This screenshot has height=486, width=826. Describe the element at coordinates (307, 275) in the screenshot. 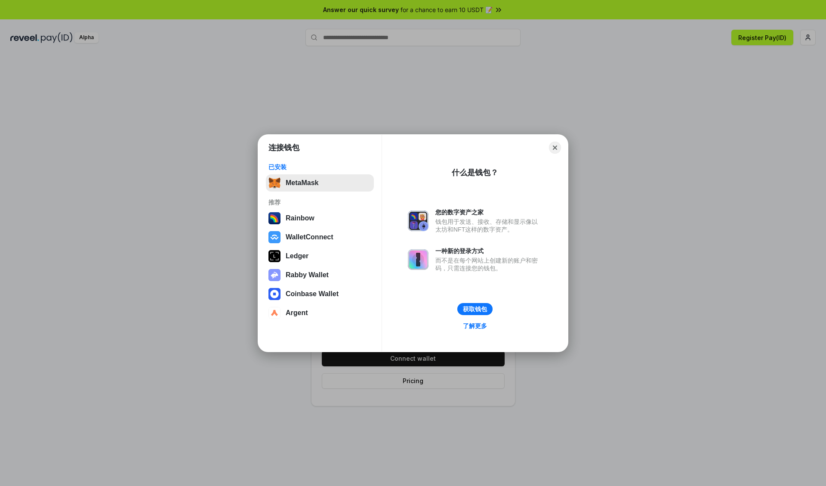

I see `div: Rabby Wallet` at that location.